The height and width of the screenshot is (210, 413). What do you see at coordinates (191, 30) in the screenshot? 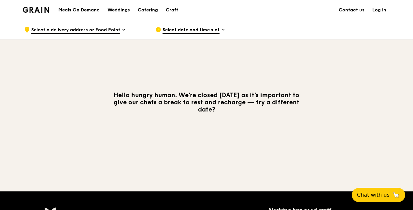
I see `span: Select date and time slot` at bounding box center [191, 30].